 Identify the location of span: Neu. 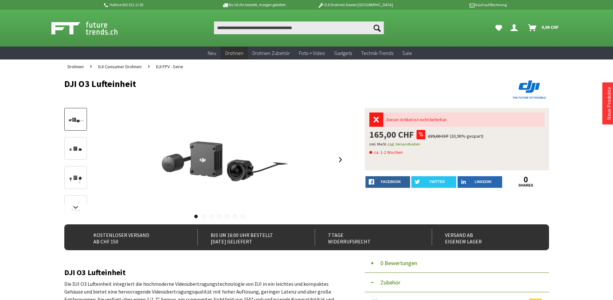
(212, 53).